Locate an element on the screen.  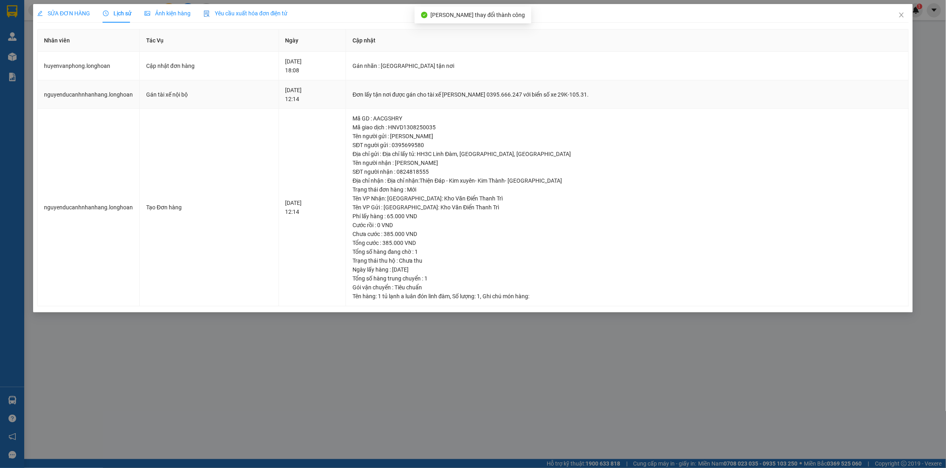
div: Tạo Đơn hàng is located at coordinates (209, 207).